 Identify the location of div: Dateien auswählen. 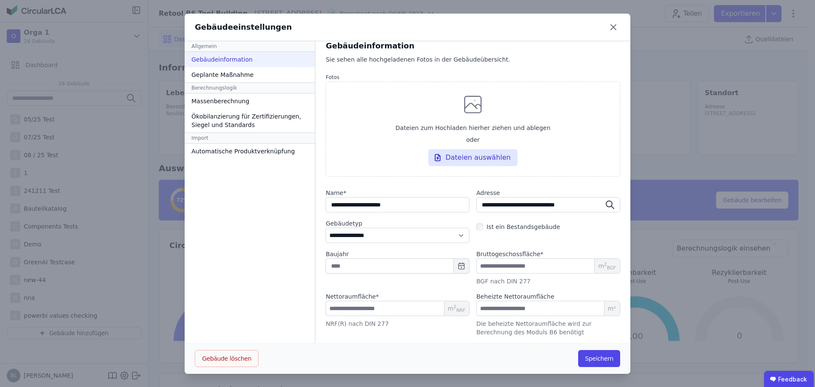
(473, 158).